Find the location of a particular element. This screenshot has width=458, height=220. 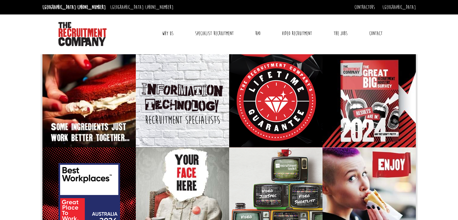

a: The Jobs is located at coordinates (341, 33).